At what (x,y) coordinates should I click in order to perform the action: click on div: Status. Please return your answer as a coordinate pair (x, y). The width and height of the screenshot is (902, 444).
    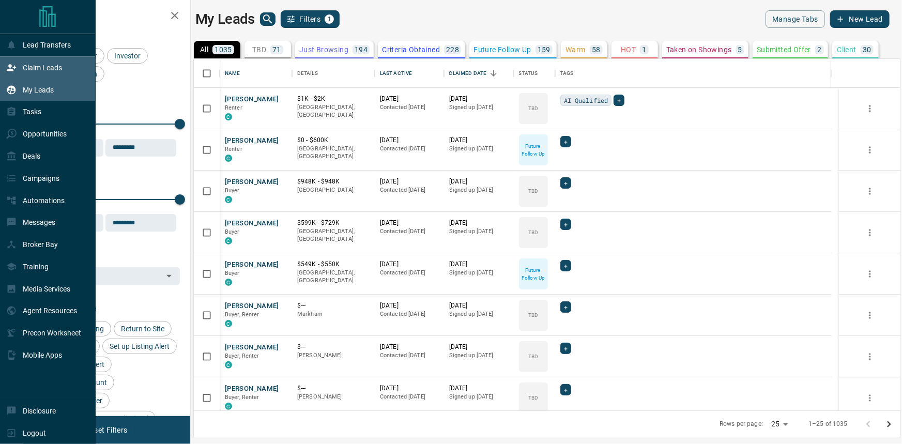
    Looking at the image, I should click on (528, 73).